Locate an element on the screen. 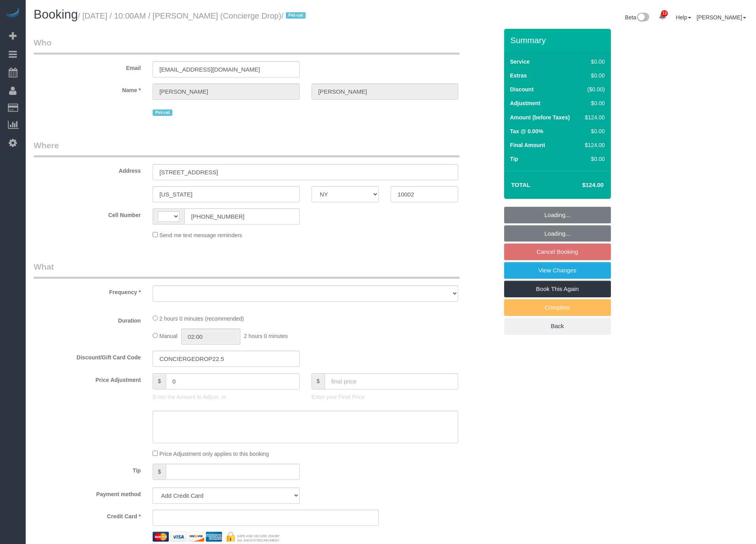  img: credit cards is located at coordinates (216, 537).